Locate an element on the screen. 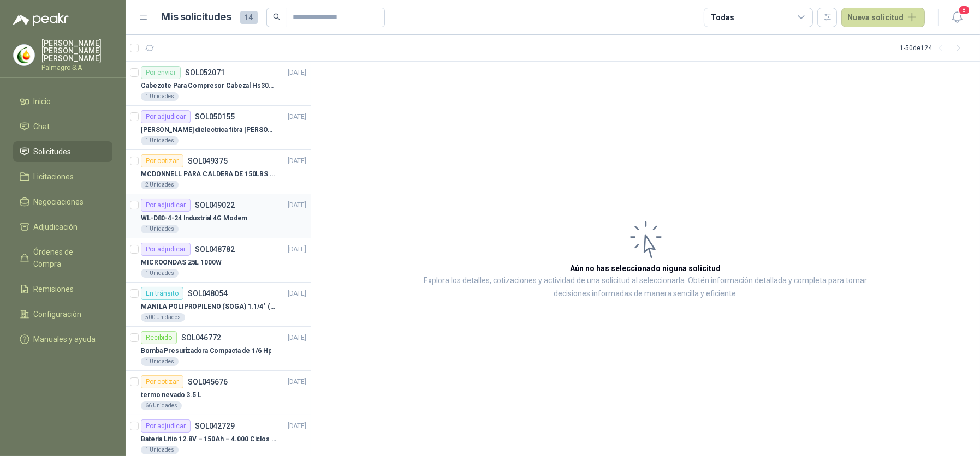  div: En tránsito is located at coordinates (162, 294).